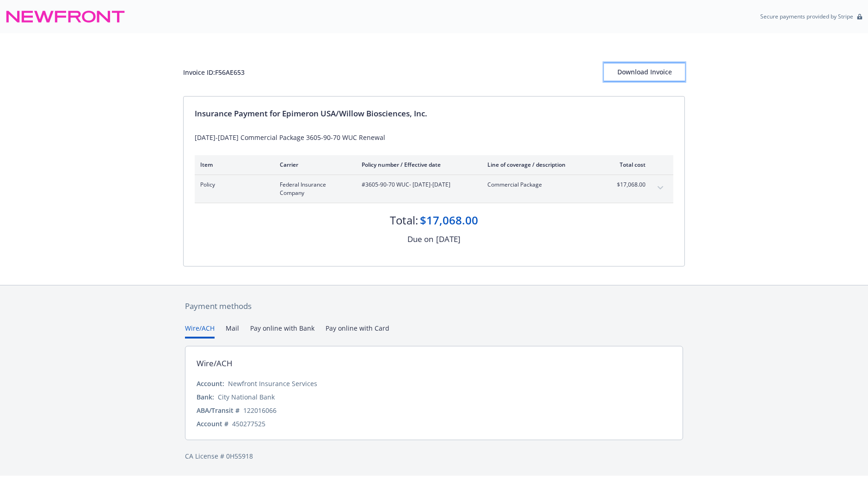  I want to click on span: Policy, so click(233, 185).